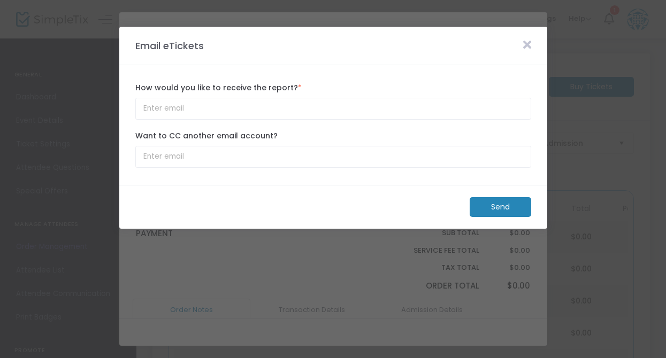 The width and height of the screenshot is (666, 358). Describe the element at coordinates (333, 136) in the screenshot. I see `label: Want to CC another email account?` at that location.